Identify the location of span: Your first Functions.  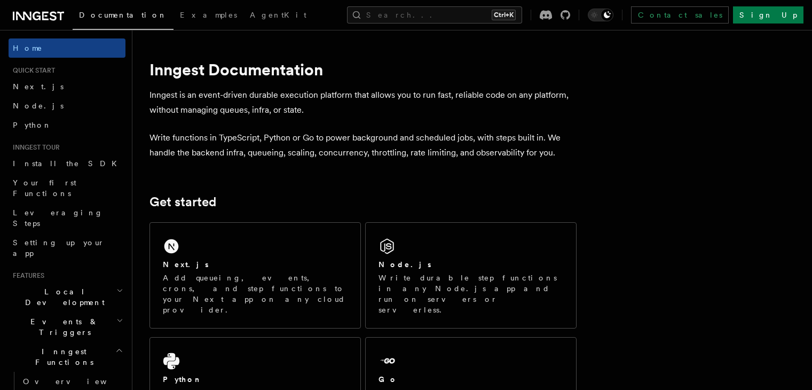
(44, 188).